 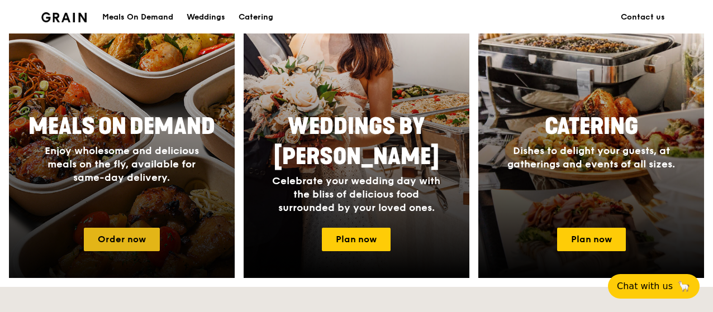 What do you see at coordinates (137, 17) in the screenshot?
I see `div: Meals On Demand` at bounding box center [137, 17].